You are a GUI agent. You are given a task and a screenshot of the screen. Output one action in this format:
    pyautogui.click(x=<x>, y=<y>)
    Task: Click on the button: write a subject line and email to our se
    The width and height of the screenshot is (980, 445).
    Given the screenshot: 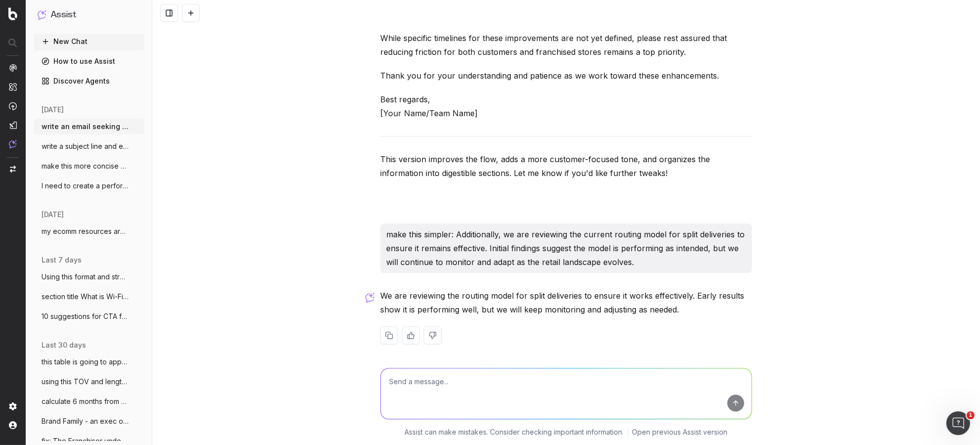 What is the action you would take?
    pyautogui.click(x=89, y=146)
    